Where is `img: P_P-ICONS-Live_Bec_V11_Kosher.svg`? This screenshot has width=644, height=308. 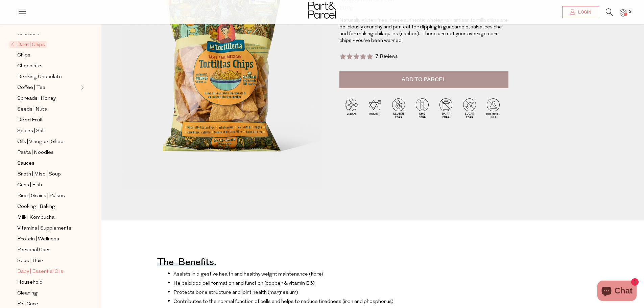
img: P_P-ICONS-Live_Bec_V11_Kosher.svg is located at coordinates (375, 108).